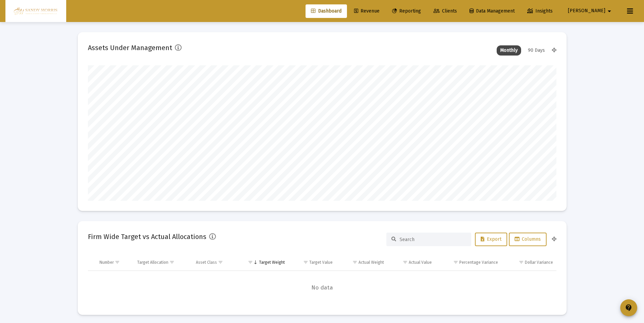 This screenshot has height=323, width=644. What do you see at coordinates (468, 262) in the screenshot?
I see `td: Column Percentage Variance` at bounding box center [468, 262].